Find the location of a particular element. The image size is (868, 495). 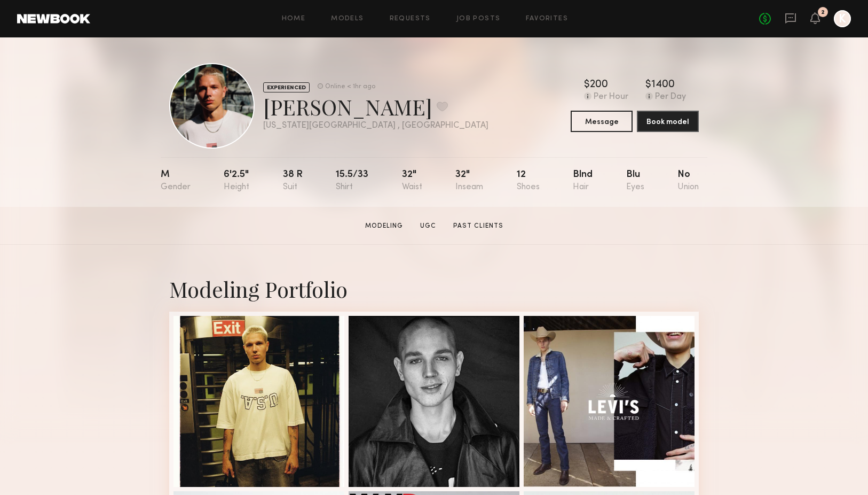

a: UGC is located at coordinates (429, 226).